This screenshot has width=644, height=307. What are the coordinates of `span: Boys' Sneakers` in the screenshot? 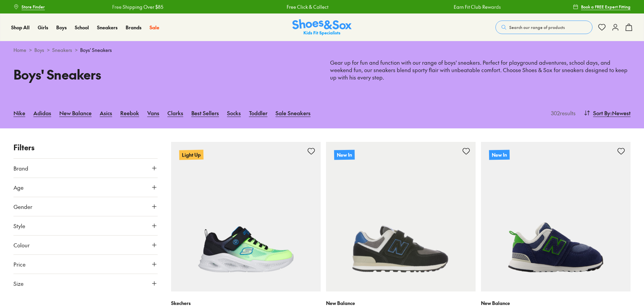 It's located at (96, 50).